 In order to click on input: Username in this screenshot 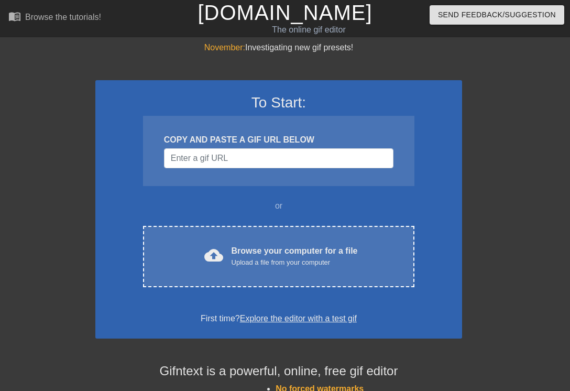, I will do `click(279, 158)`.